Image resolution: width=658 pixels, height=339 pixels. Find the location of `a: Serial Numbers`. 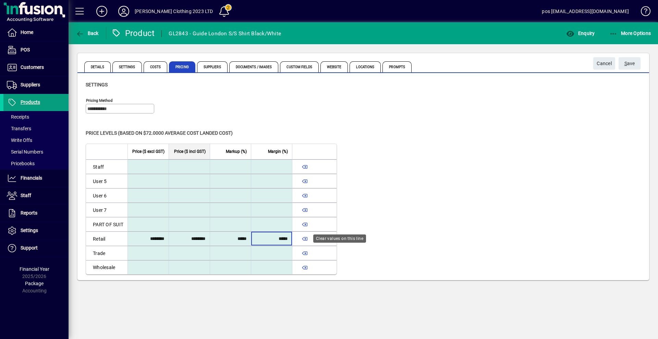

a: Serial Numbers is located at coordinates (36, 152).